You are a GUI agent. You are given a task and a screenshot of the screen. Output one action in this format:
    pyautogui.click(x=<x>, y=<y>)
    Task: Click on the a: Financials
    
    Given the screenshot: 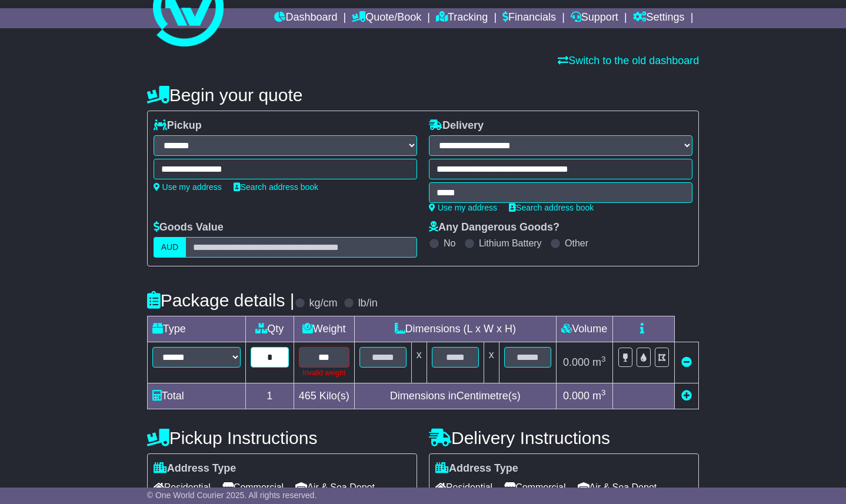 What is the action you would take?
    pyautogui.click(x=529, y=18)
    